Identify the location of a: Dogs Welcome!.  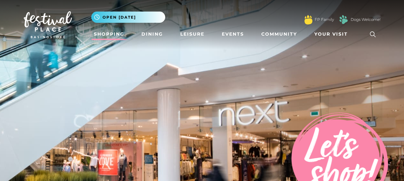
(366, 20).